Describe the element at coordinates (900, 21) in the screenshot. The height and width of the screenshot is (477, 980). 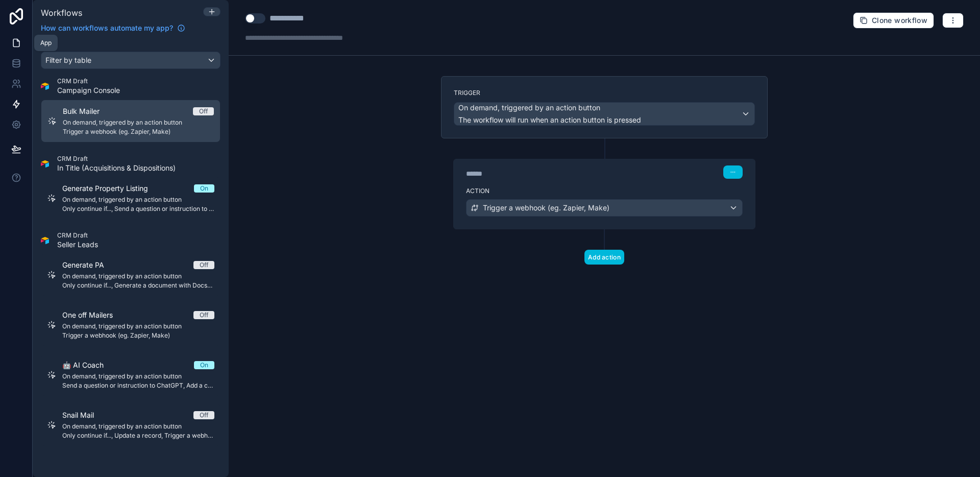
I see `span: Clone workflow` at that location.